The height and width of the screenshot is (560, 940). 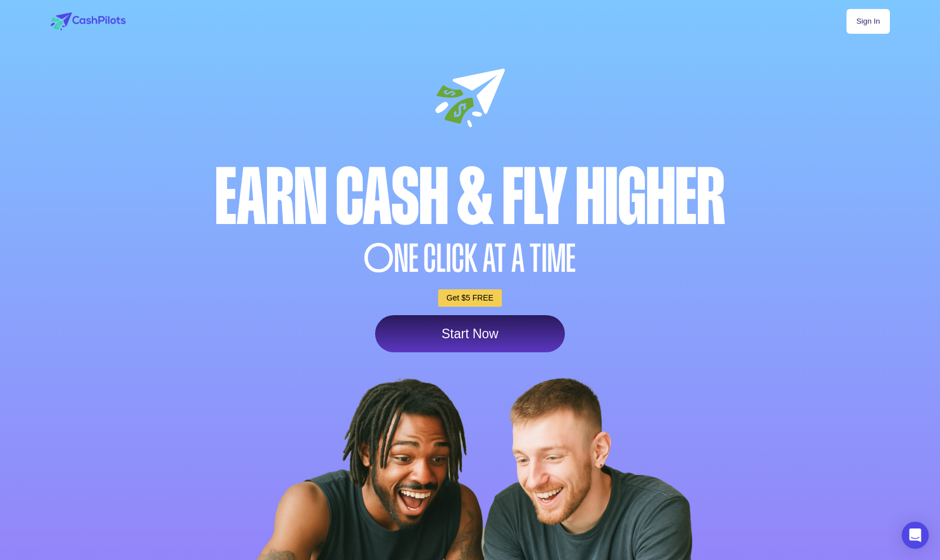 I want to click on div: Earn Cash & Fly higher, so click(x=471, y=197).